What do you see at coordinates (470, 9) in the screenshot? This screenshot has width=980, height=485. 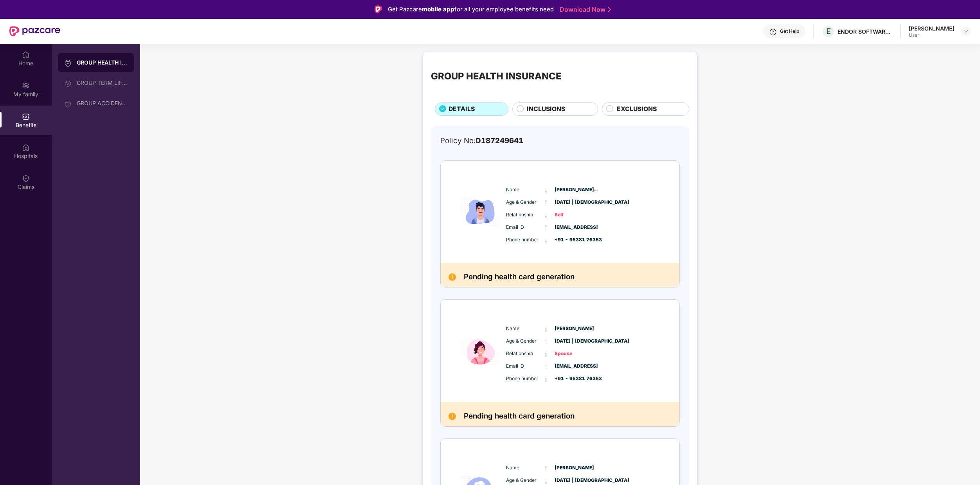 I see `div: Get Pazcare for all your employee benefits need` at bounding box center [470, 9].